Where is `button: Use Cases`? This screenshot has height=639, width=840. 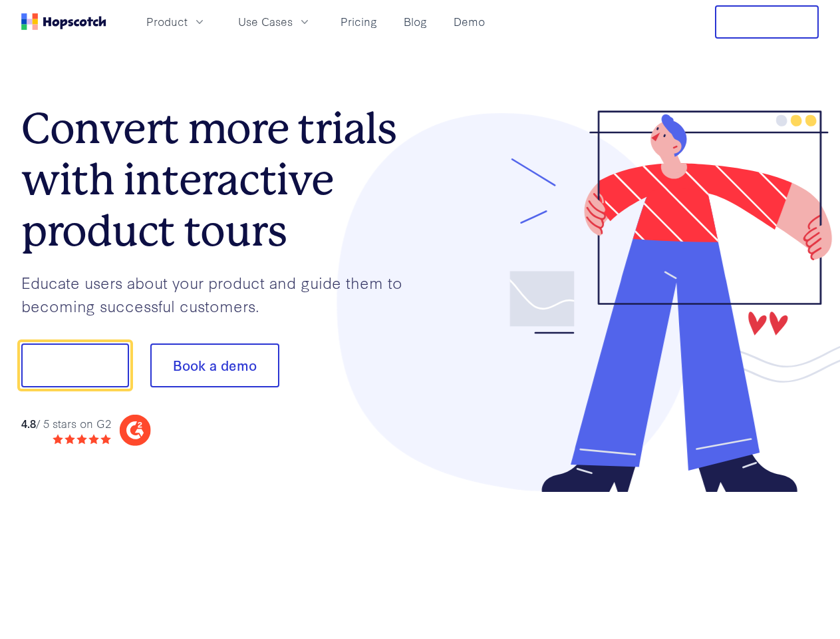 button: Use Cases is located at coordinates (275, 22).